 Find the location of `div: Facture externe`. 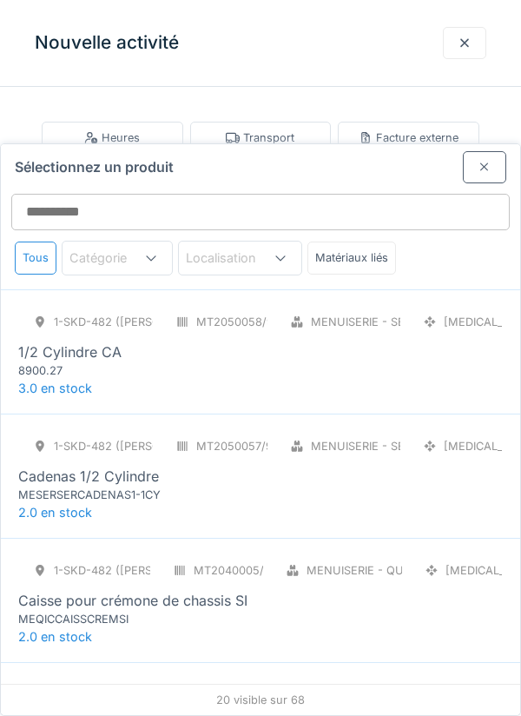

div: Facture externe is located at coordinates (408, 137).